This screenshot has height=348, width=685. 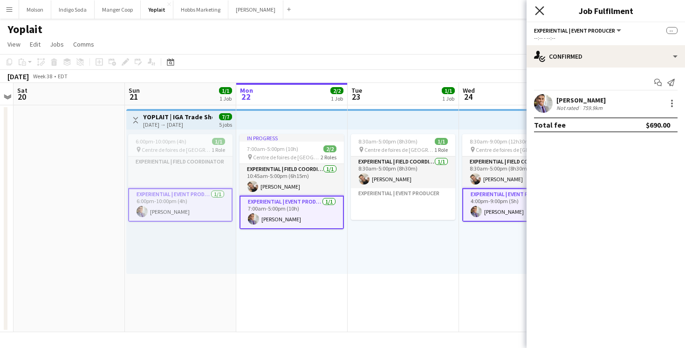 I want to click on div: In progress, so click(x=292, y=138).